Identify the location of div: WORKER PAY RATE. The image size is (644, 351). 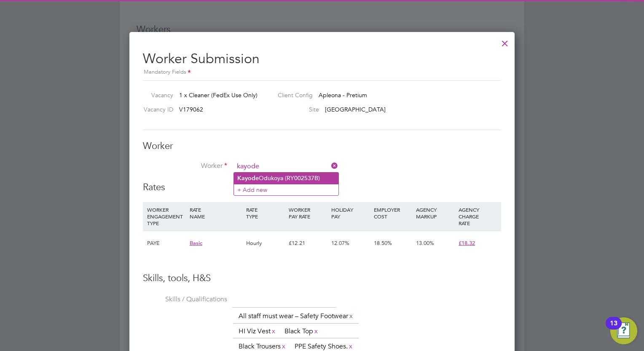
(308, 213).